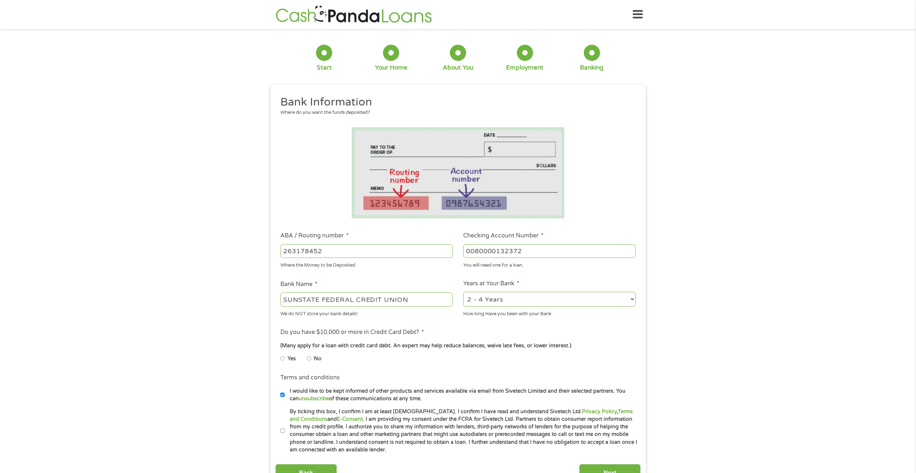 This screenshot has height=473, width=916. Describe the element at coordinates (549, 251) in the screenshot. I see `input: 345634636` at that location.